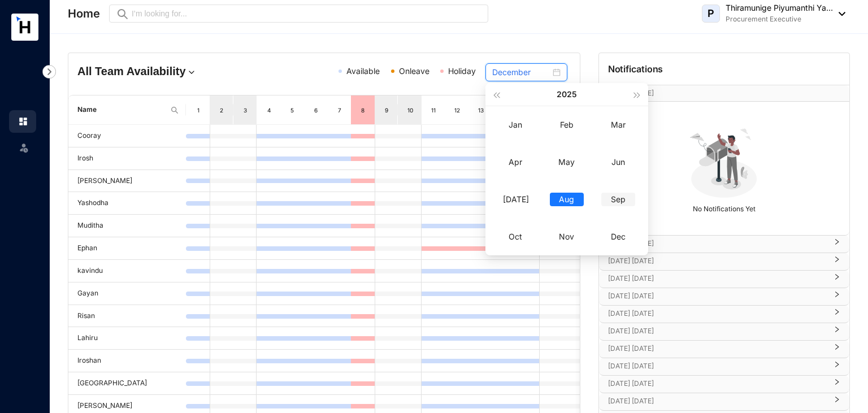 Image resolution: width=868 pixels, height=413 pixels. I want to click on span: Available, so click(363, 71).